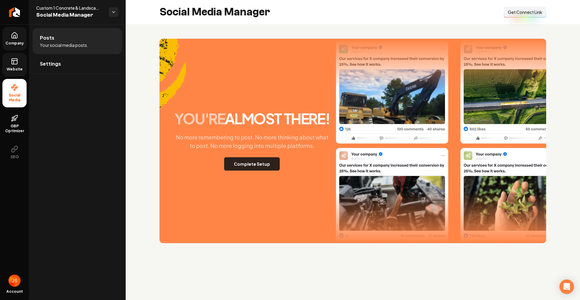 This screenshot has height=300, width=580. What do you see at coordinates (47, 38) in the screenshot?
I see `span: Posts` at bounding box center [47, 38].